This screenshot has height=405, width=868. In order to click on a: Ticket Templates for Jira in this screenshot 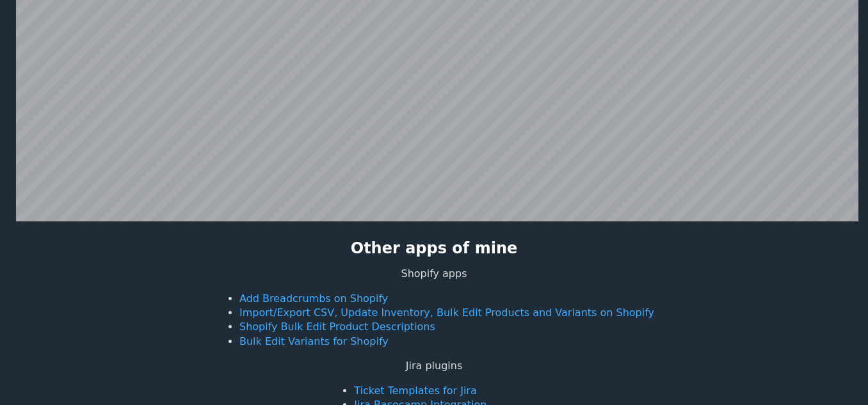, I will do `click(415, 390)`.